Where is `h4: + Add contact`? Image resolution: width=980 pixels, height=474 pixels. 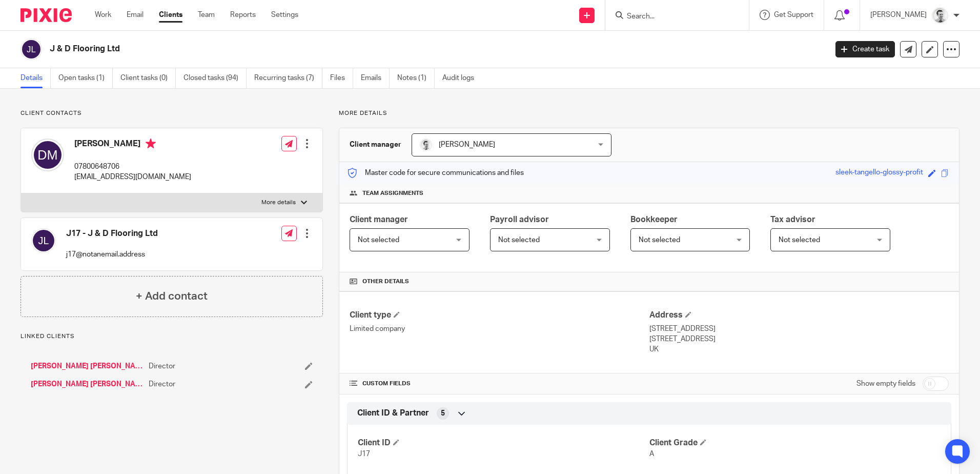 h4: + Add contact is located at coordinates (171, 296).